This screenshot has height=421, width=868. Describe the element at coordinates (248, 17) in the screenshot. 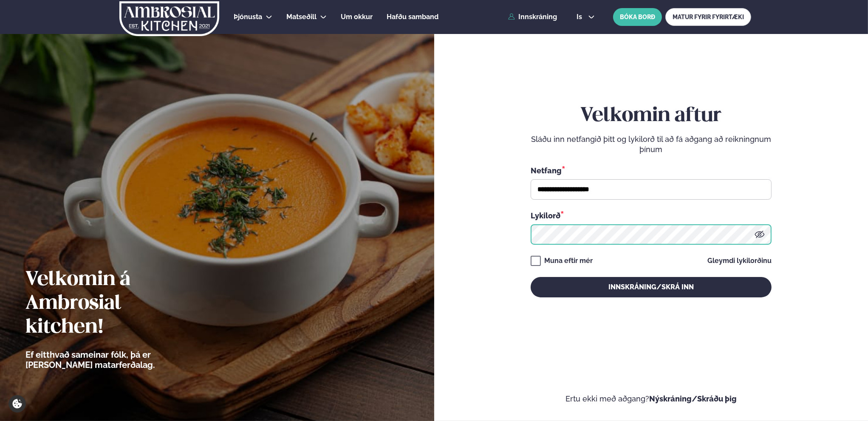

I see `span: Þjónusta` at that location.